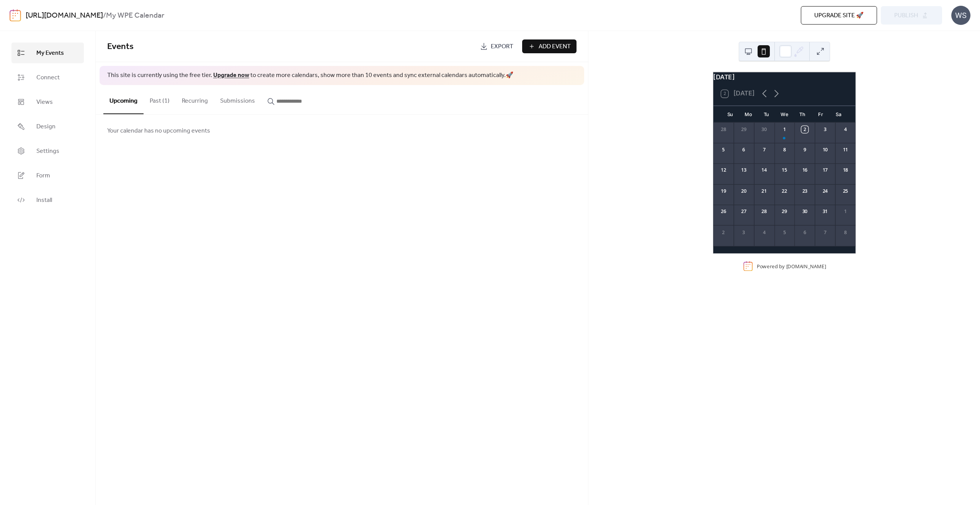 Image resolution: width=980 pixels, height=505 pixels. Describe the element at coordinates (231, 75) in the screenshot. I see `a: Upgrade now` at that location.